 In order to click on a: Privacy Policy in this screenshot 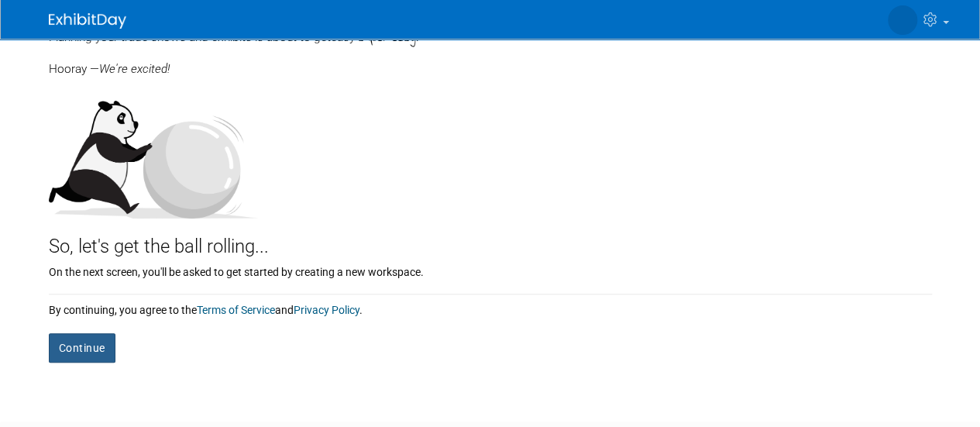, I will do `click(326, 310)`.